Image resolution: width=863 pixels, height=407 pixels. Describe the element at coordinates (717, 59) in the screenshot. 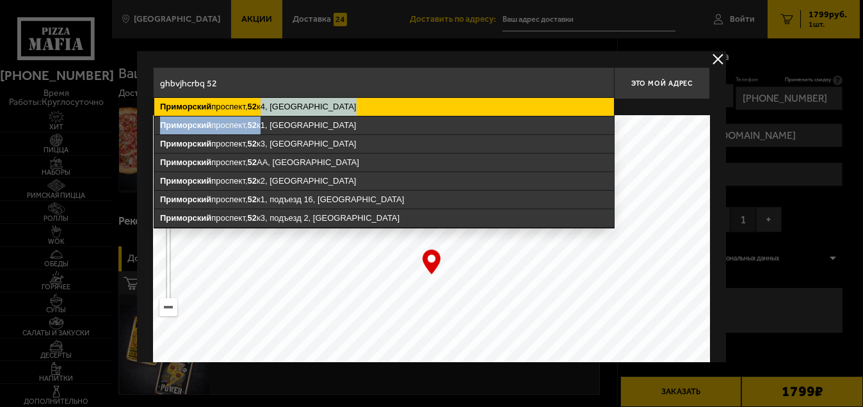

I see `button: delivery type` at that location.